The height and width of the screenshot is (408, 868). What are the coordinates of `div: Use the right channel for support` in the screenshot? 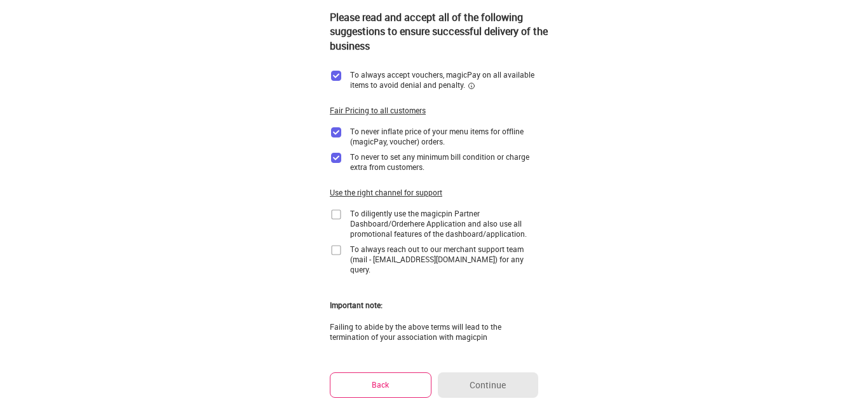 It's located at (386, 192).